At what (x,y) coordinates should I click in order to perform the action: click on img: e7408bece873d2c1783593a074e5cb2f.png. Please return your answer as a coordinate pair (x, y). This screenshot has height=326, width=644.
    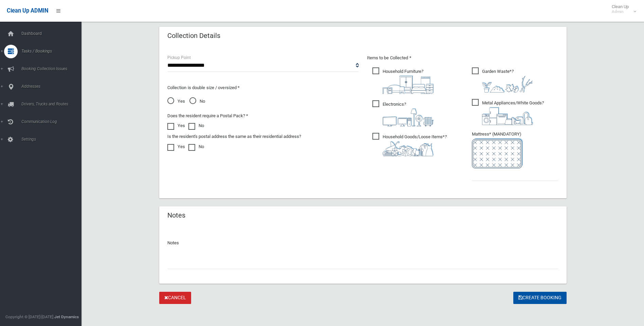
    Looking at the image, I should click on (497, 153).